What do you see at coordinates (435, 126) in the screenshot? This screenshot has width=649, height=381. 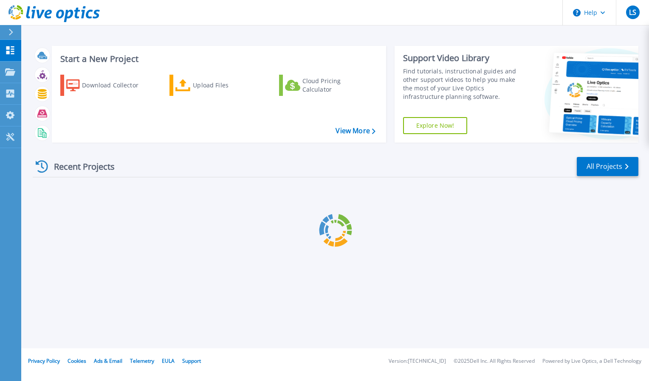 I see `a: Explore Now!` at bounding box center [435, 126].